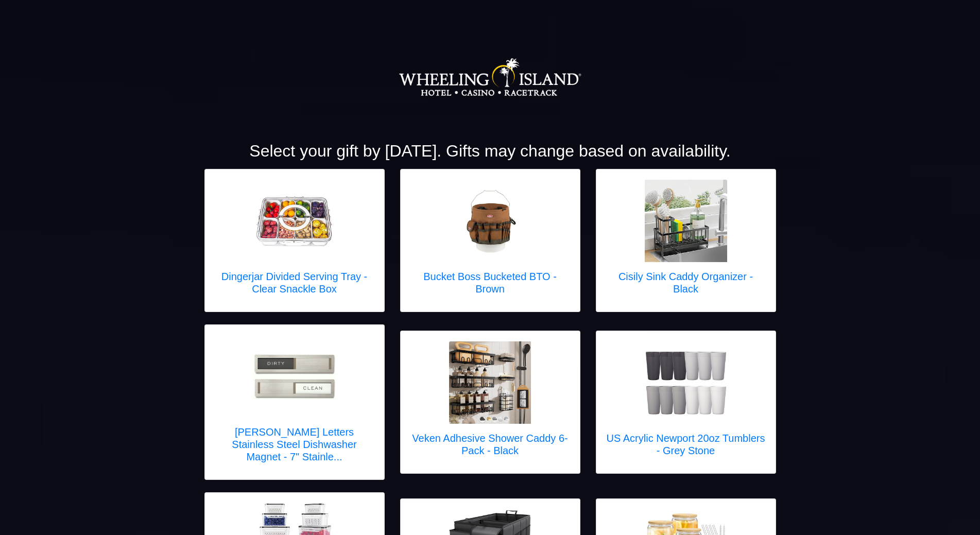 This screenshot has height=535, width=980. Describe the element at coordinates (686, 383) in the screenshot. I see `img: US Acrylic Newport 20oz Tumblers - Grey Stone` at that location.